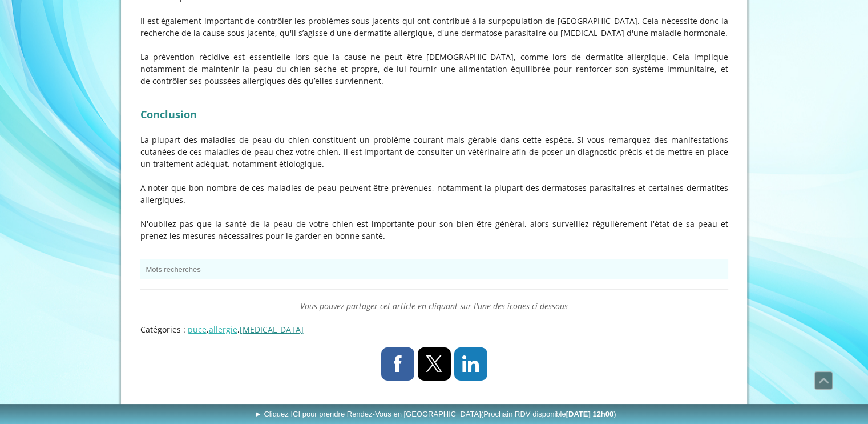 The image size is (868, 424). I want to click on p: La plupart des maladies de peau du chien constituent un problème courant mais gérable dans cette ..., so click(434, 151).